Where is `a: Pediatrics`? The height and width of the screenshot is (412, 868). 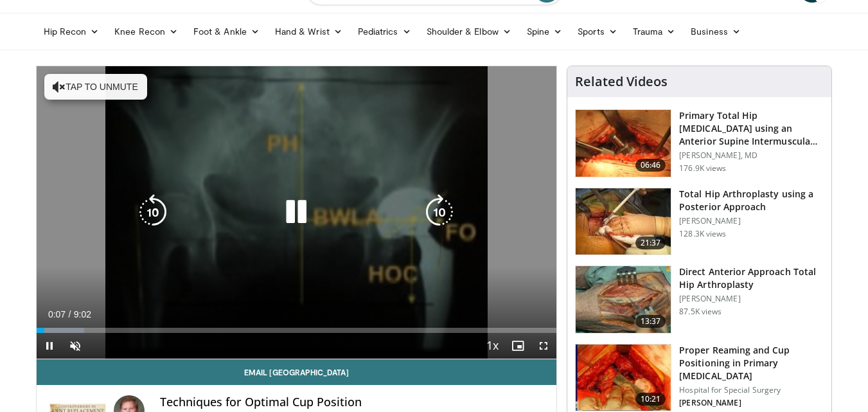 a: Pediatrics is located at coordinates (384, 31).